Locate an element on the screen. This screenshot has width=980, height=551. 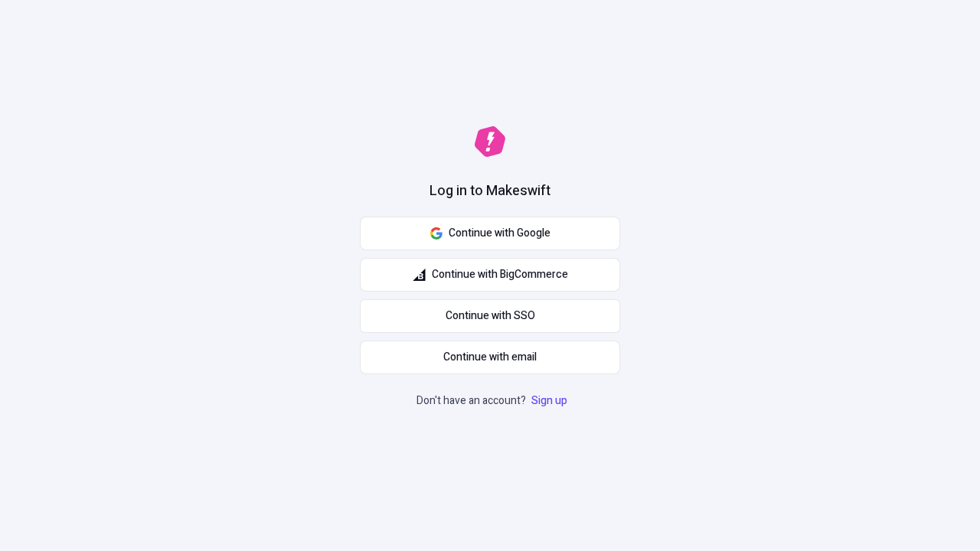
button: Continue with Google is located at coordinates (490, 234).